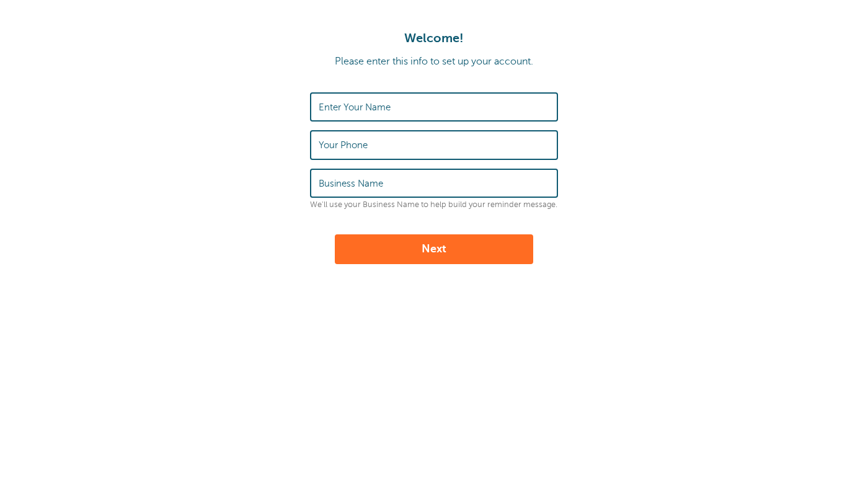 The height and width of the screenshot is (496, 868). What do you see at coordinates (434, 205) in the screenshot?
I see `p: We'll use your Business Name to help build your reminder message.` at bounding box center [434, 205].